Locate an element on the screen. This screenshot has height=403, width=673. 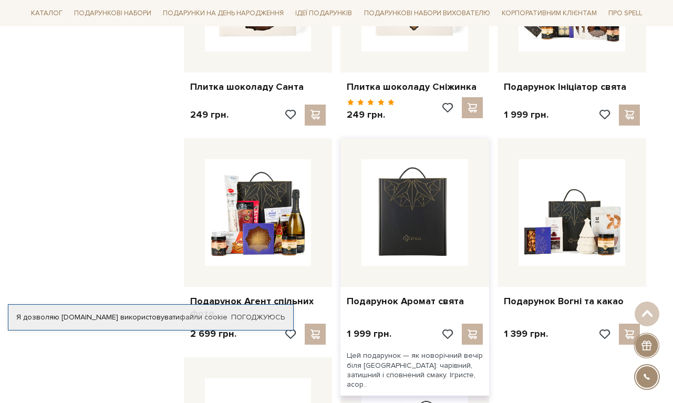
a: Про Spell is located at coordinates (626, 13).